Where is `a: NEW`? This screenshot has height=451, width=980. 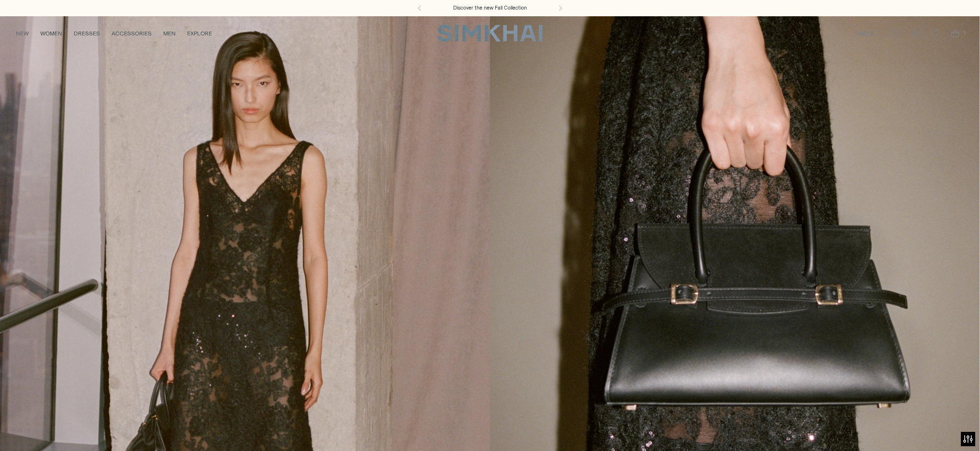 a: NEW is located at coordinates (22, 33).